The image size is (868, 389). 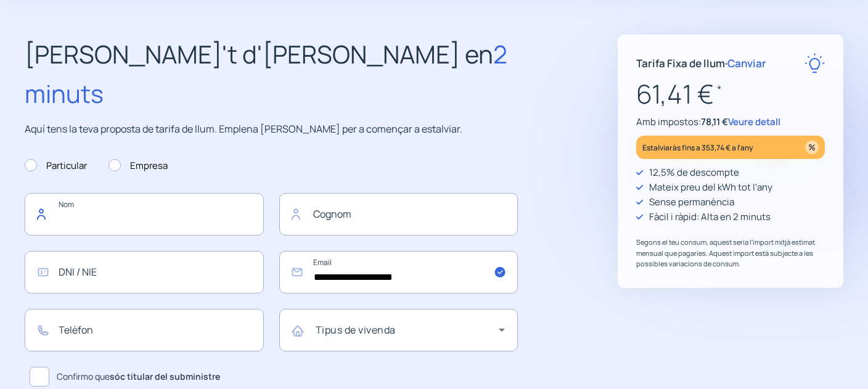 I want to click on p: Estalviaràs fins a 353,74 € a l'any, so click(x=698, y=148).